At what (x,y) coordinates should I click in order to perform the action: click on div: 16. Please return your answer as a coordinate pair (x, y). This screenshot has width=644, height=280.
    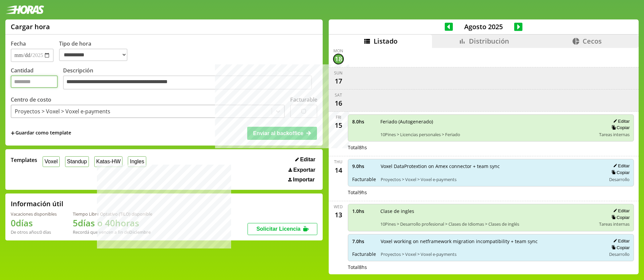
    Looking at the image, I should click on (339, 103).